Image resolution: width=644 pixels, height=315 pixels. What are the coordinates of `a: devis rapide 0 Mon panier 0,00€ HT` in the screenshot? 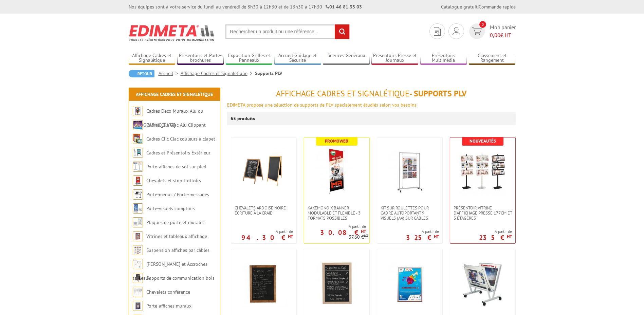 It's located at (492, 31).